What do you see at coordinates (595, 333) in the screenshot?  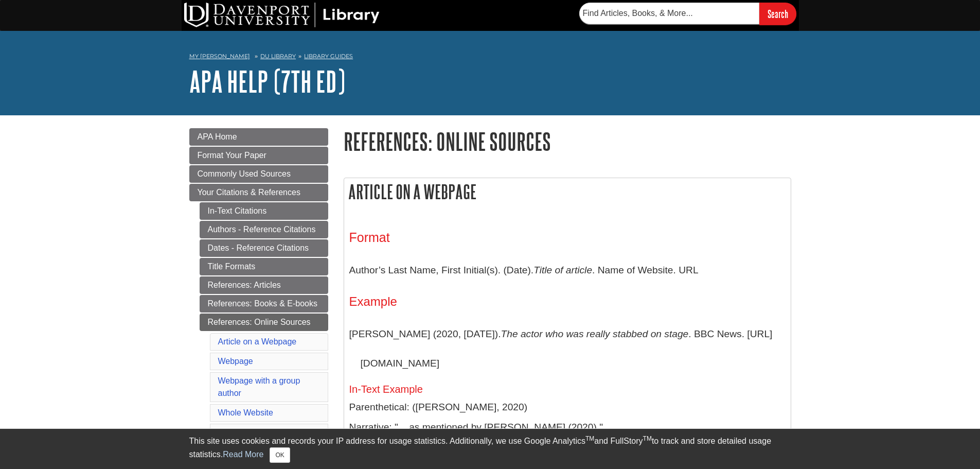 I see `i: The actor who was really stabbed on stage` at bounding box center [595, 333].